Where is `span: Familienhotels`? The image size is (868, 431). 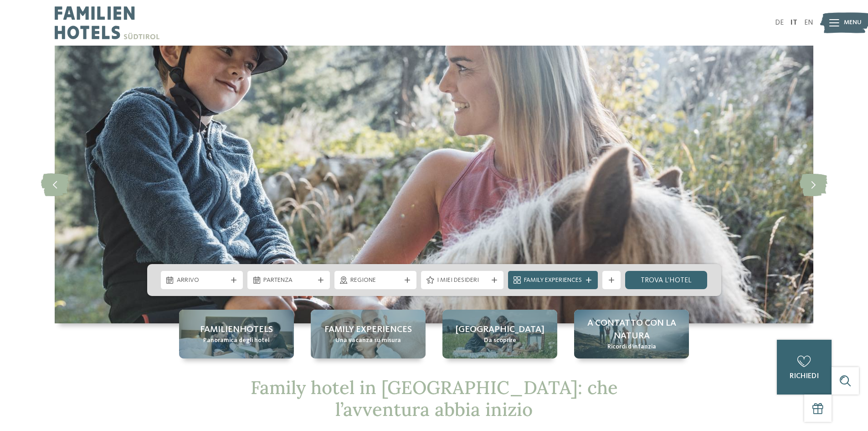
span: Familienhotels is located at coordinates (237, 329).